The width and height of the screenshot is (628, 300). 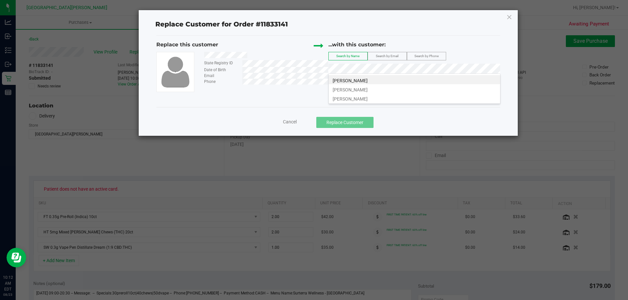 What do you see at coordinates (387, 56) in the screenshot?
I see `span: Search by Email` at bounding box center [387, 56].